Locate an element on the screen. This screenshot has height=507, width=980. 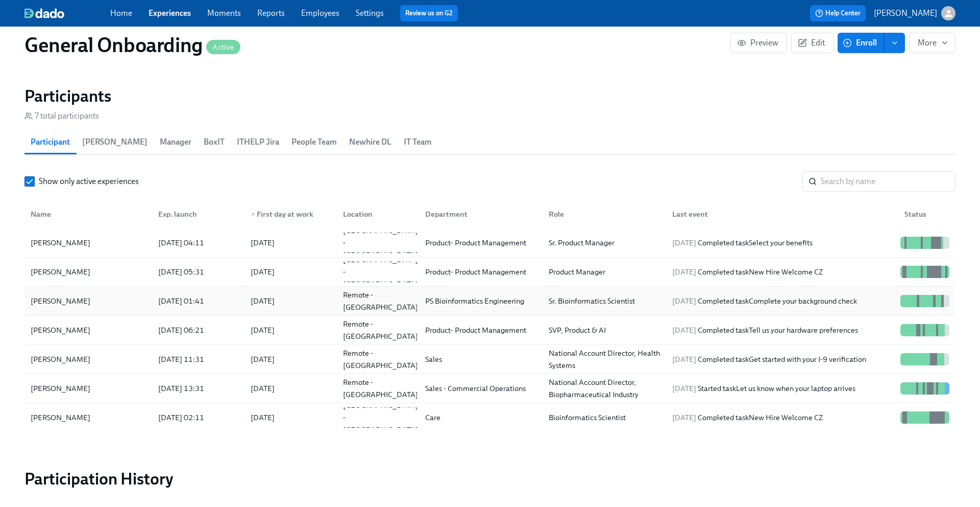
div: Completed task Complete your background check is located at coordinates (782, 301).